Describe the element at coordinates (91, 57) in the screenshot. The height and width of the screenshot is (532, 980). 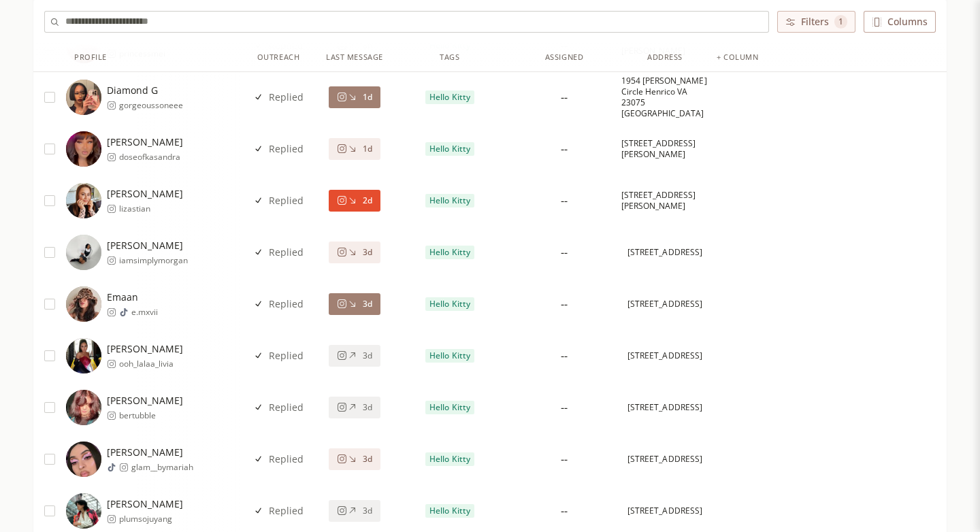
I see `div: Profile` at that location.